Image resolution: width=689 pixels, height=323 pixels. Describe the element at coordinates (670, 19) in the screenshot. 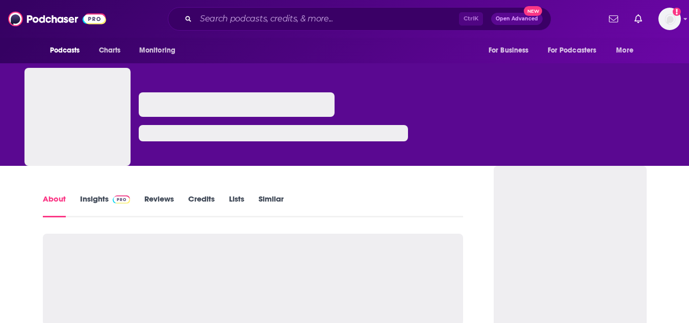

I see `span: Logged in as megcassidy` at that location.